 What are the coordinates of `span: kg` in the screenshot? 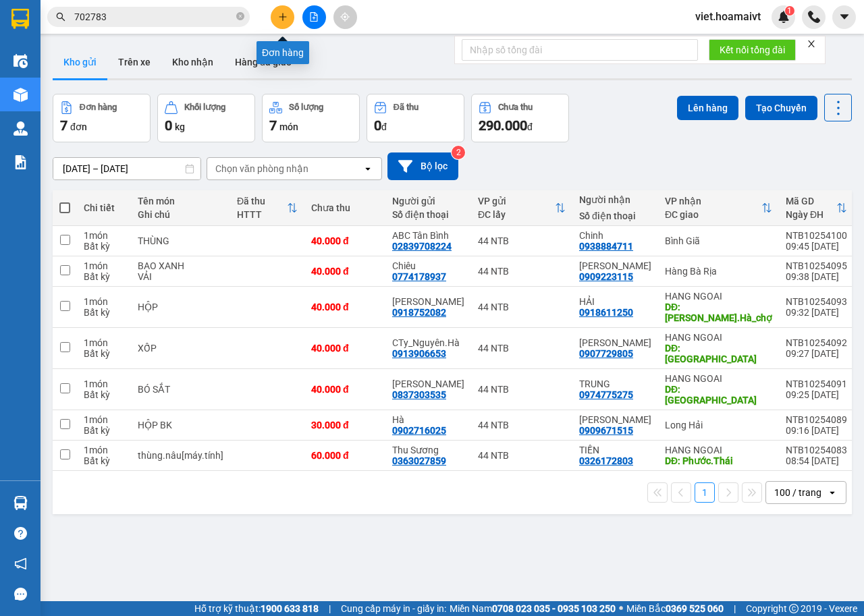 It's located at (180, 127).